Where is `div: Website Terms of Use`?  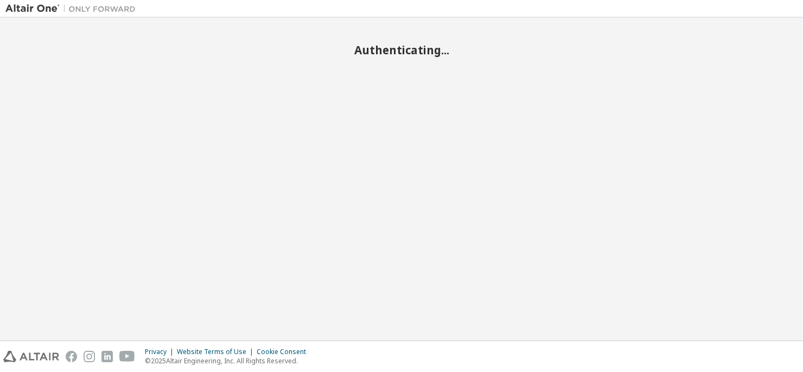 div: Website Terms of Use is located at coordinates (217, 352).